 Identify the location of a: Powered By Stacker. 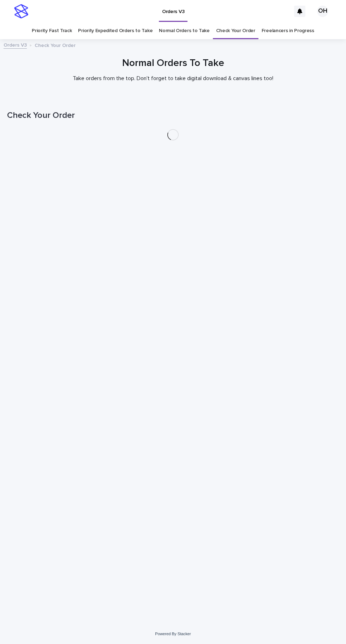
(173, 634).